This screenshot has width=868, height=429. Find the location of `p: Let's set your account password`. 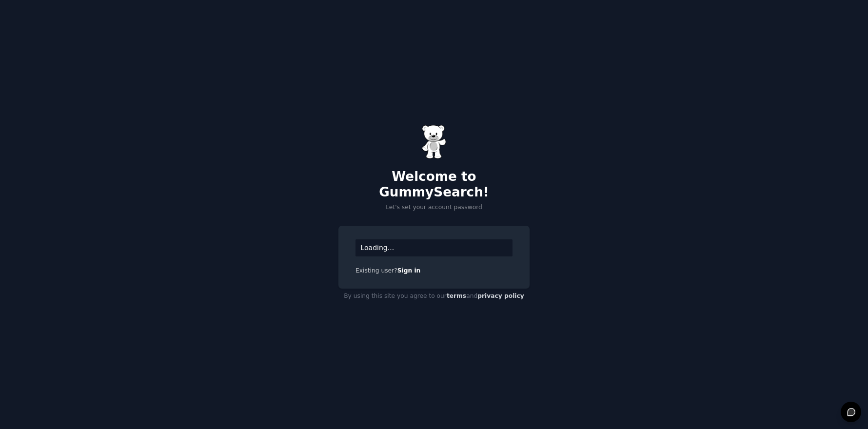

p: Let's set your account password is located at coordinates (434, 208).